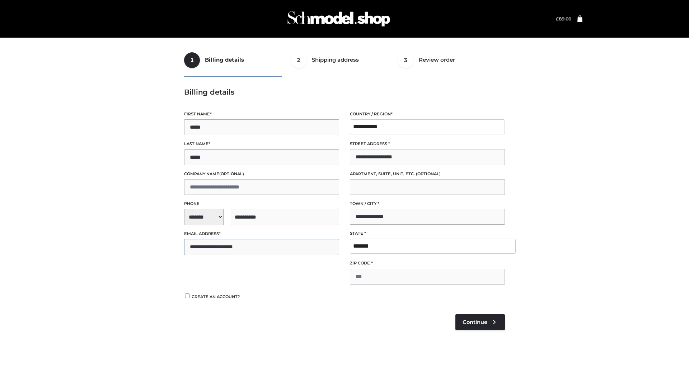  Describe the element at coordinates (339, 19) in the screenshot. I see `img: Schmodel Admin 964` at that location.